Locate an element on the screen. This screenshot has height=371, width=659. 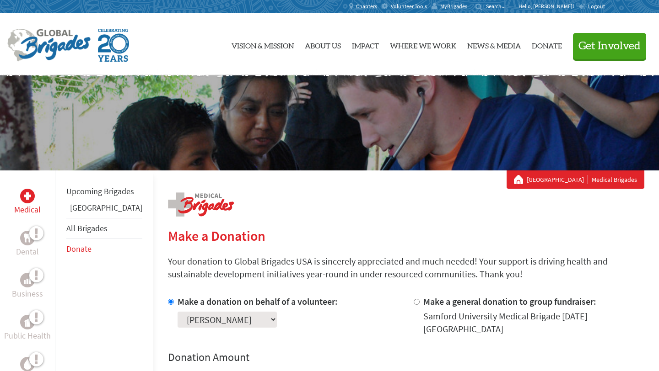
img: Business is located at coordinates (27, 280).